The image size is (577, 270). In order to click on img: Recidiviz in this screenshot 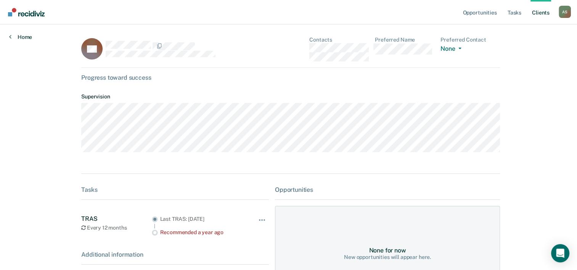, I will do `click(26, 12)`.